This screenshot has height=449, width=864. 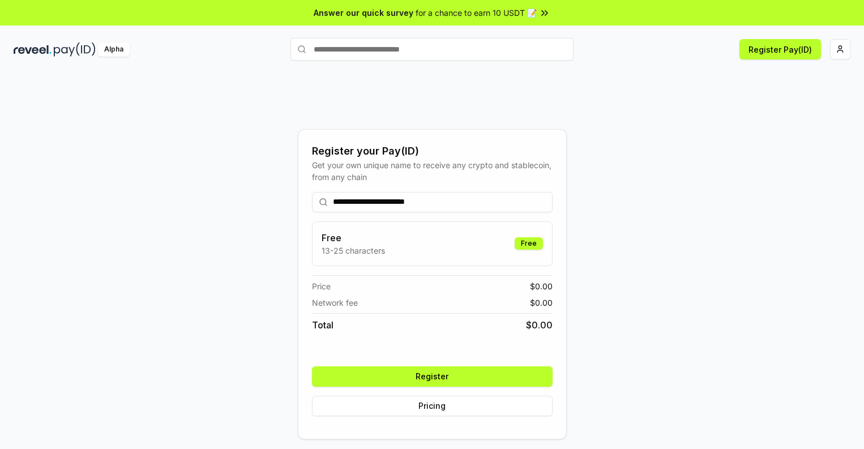 What do you see at coordinates (432, 377) in the screenshot?
I see `button: Register` at bounding box center [432, 377].